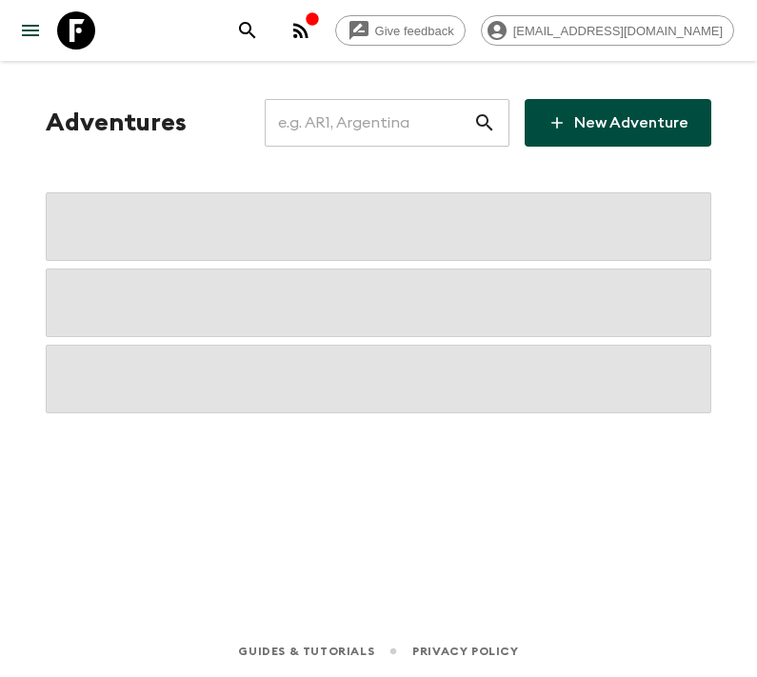 This screenshot has height=677, width=757. I want to click on h1: Adventures, so click(116, 123).